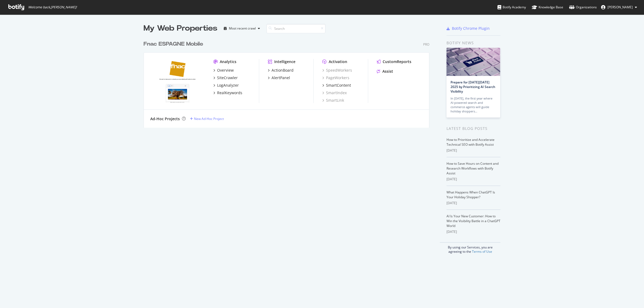 The height and width of the screenshot is (308, 644). Describe the element at coordinates (472, 168) in the screenshot. I see `a: How to Save Hours on Content and Research Workflows with Botify Assist` at that location.